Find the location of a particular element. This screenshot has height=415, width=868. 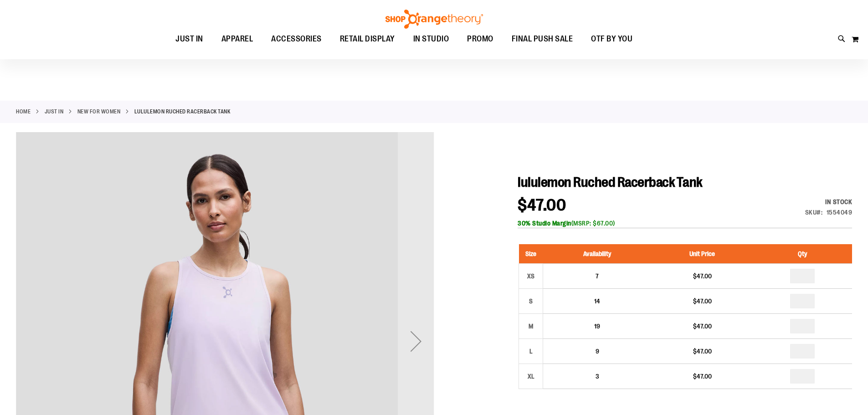

strong: SKU is located at coordinates (814, 212).